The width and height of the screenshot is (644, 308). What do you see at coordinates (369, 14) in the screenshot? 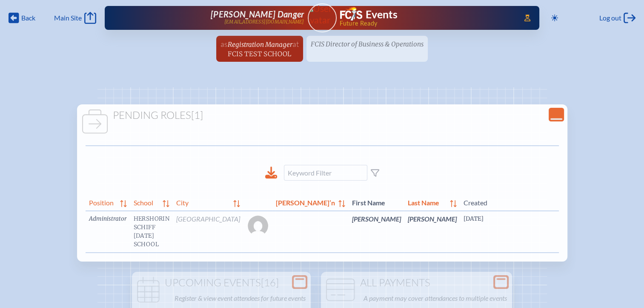
I see `a: FCIS LogoEvents` at bounding box center [369, 14].